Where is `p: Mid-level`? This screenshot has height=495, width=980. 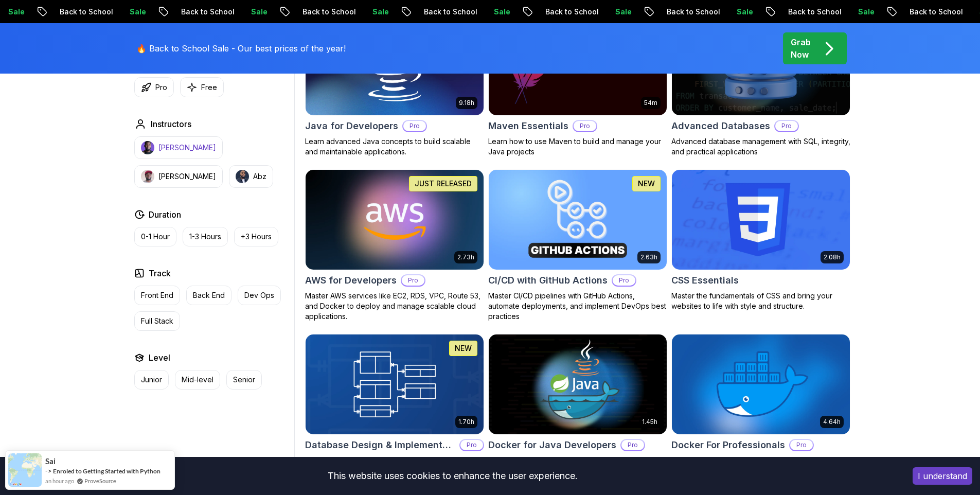 p: Mid-level is located at coordinates (198, 380).